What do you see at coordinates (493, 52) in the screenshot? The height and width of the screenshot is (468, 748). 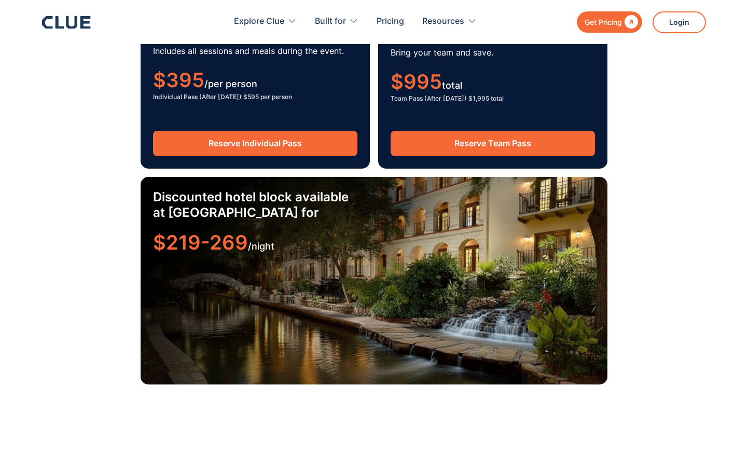 I see `p: Bring your team and save.` at bounding box center [493, 52].